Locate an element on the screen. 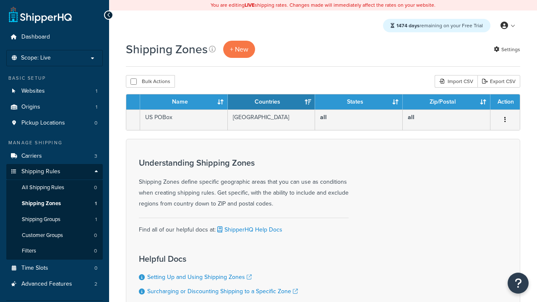 The image size is (537, 302). strong: 1474 days is located at coordinates (408, 26).